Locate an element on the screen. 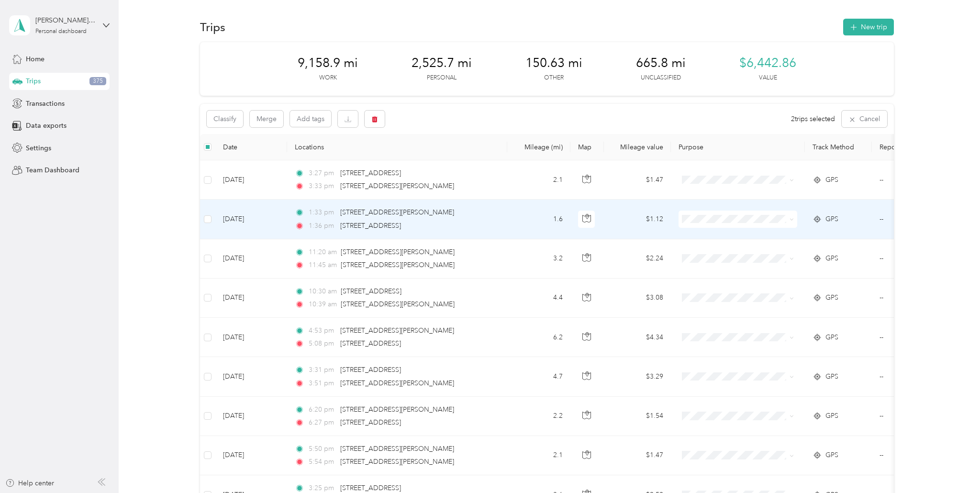 The width and height of the screenshot is (980, 493). h1: Trips is located at coordinates (212, 27).